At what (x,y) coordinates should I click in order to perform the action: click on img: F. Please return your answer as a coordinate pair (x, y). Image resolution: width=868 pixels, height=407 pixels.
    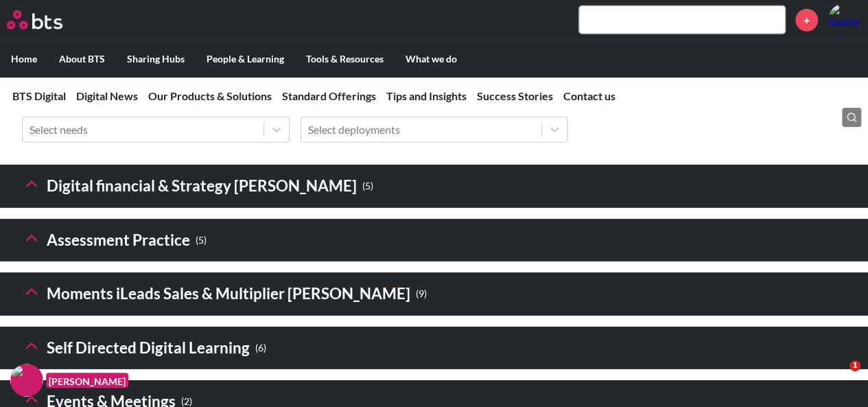
    Looking at the image, I should click on (27, 380).